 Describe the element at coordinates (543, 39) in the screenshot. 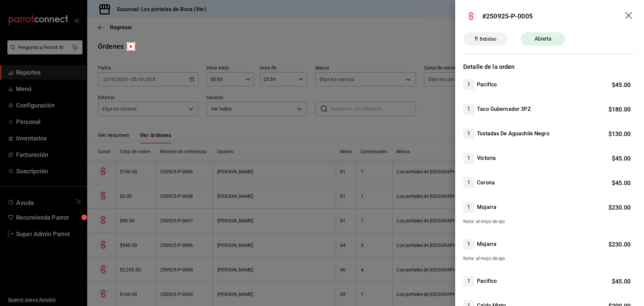

I see `span: Abierta` at that location.